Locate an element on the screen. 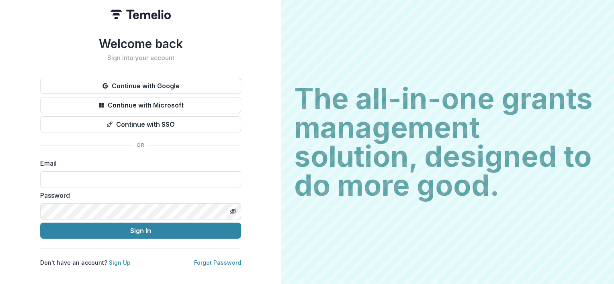 The width and height of the screenshot is (614, 284). p: Don't have an account? is located at coordinates (85, 263).